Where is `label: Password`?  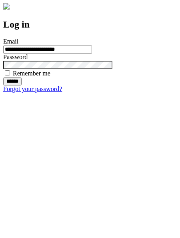
label: Password is located at coordinates (15, 57).